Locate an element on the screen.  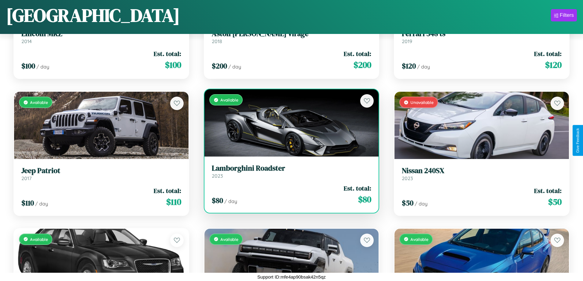
h3: Lamborghini Roadster is located at coordinates (291, 168).